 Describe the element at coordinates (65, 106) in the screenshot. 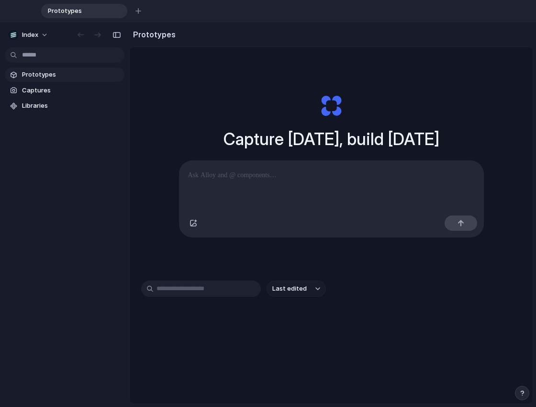

I see `a: Libraries` at that location.